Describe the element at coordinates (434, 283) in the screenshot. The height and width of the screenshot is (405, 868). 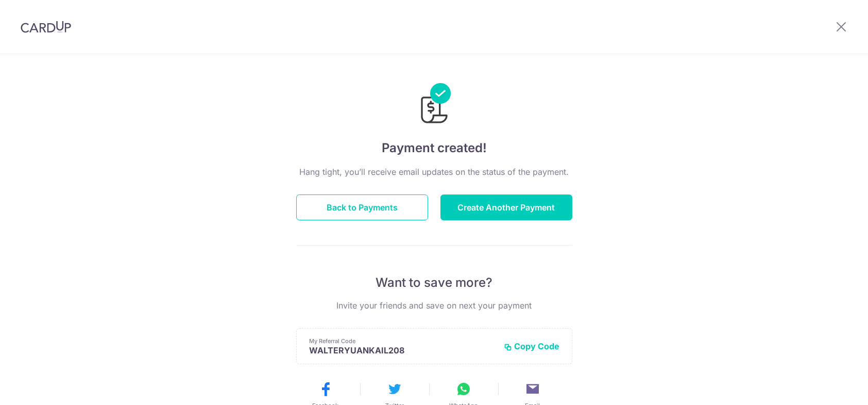
I see `p: Want to save more?` at that location.